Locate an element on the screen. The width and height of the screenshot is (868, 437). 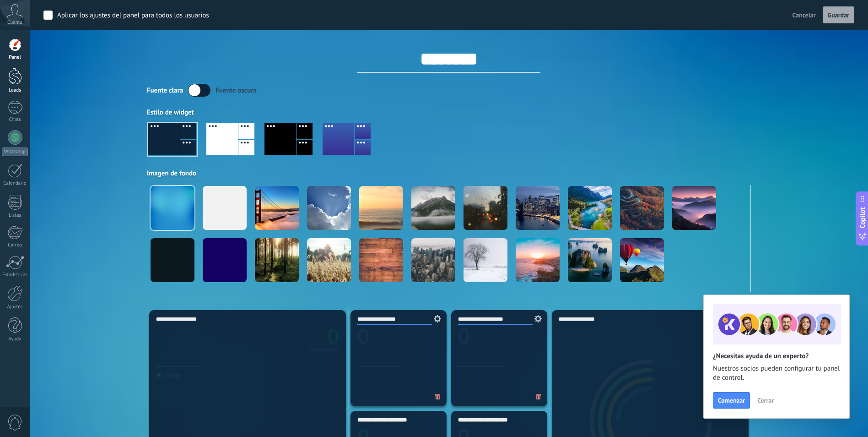
span: Cancelar is located at coordinates (803, 15).